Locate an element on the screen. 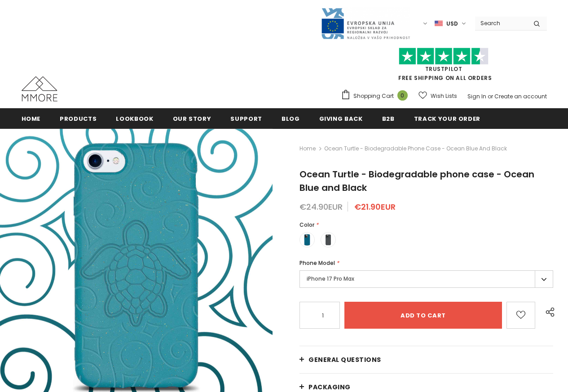 The image size is (568, 392). input: Search Site is located at coordinates (501, 23).